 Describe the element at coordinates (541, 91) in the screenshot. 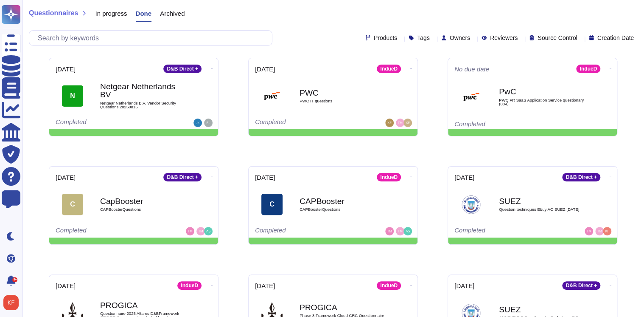

I see `b: PwC` at that location.